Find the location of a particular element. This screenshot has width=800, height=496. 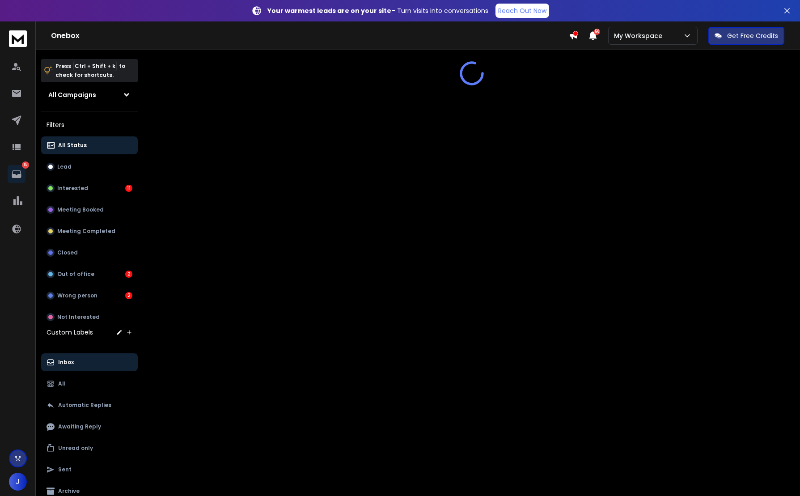

p: 15 is located at coordinates (25, 165).